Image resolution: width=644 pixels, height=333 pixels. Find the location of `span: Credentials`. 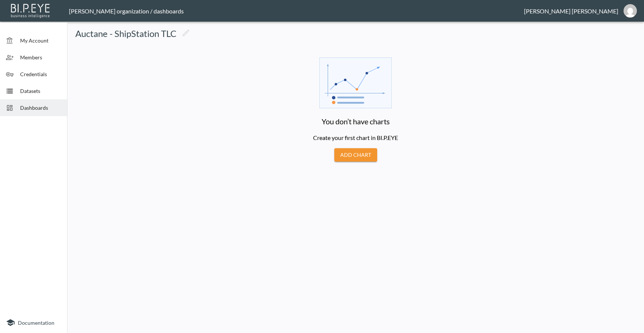

span: Credentials is located at coordinates (40, 74).